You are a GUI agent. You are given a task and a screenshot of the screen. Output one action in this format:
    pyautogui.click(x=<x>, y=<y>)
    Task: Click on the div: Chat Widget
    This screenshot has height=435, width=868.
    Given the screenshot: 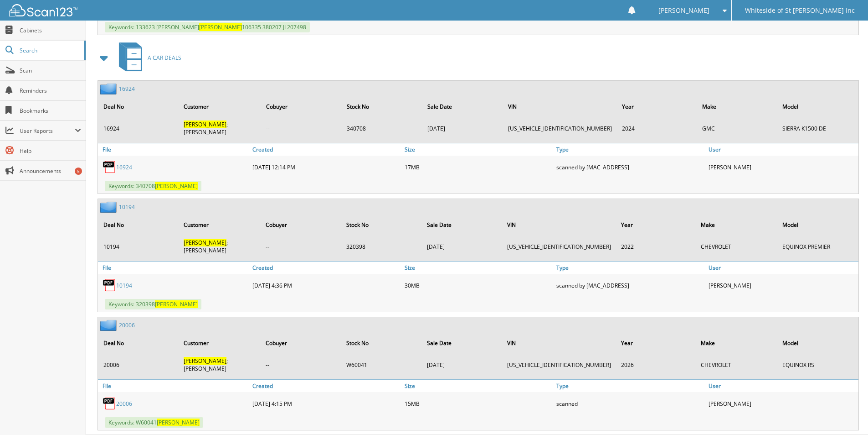 What is the action you would take?
    pyautogui.click(x=845, y=413)
    